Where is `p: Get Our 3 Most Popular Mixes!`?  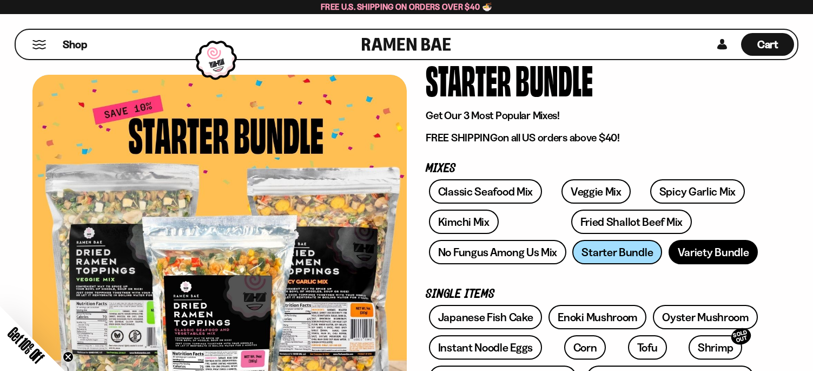 p: Get Our 3 Most Popular Mixes! is located at coordinates (594, 115).